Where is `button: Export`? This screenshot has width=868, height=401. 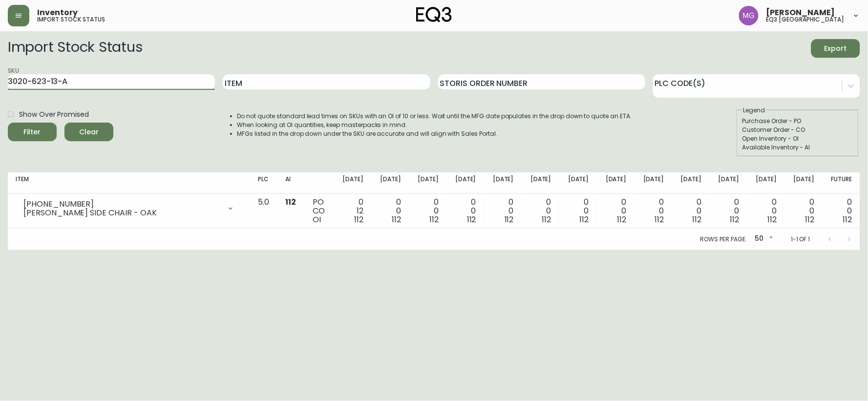 button: Export is located at coordinates (836, 48).